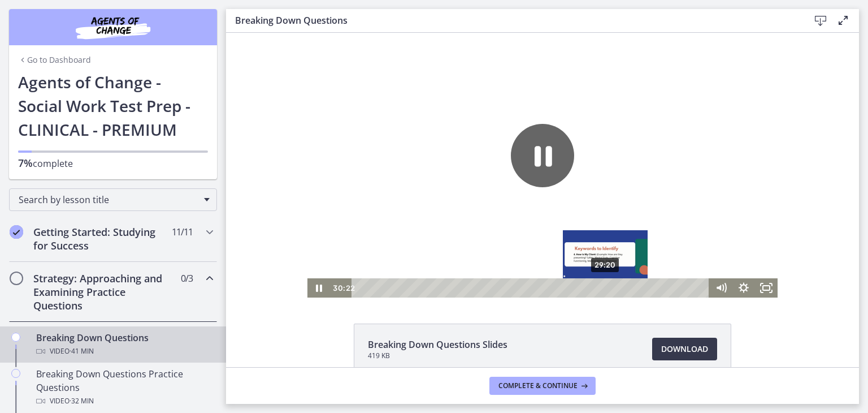 This screenshot has height=413, width=868. I want to click on div: Playbar, so click(306, 255).